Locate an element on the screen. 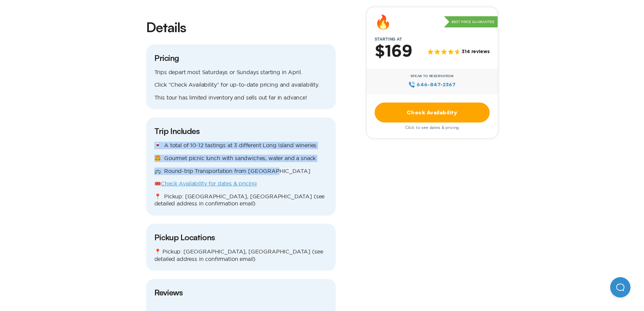 The width and height of the screenshot is (644, 311). span: Speak to Reservation is located at coordinates (432, 76).